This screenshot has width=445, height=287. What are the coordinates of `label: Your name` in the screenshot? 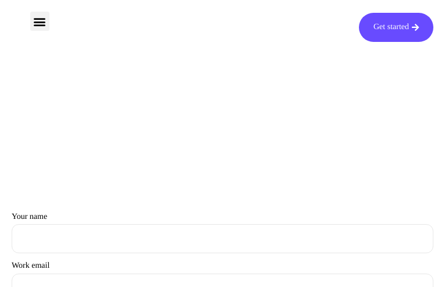 It's located at (222, 233).